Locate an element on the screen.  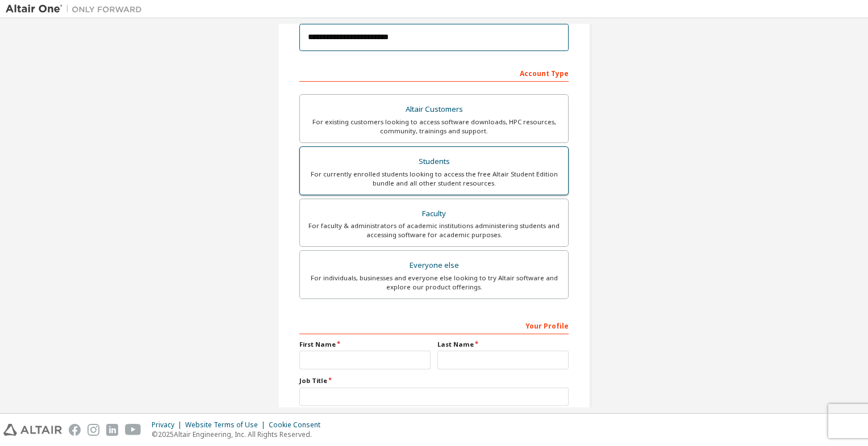
div: Account Type is located at coordinates (434, 73).